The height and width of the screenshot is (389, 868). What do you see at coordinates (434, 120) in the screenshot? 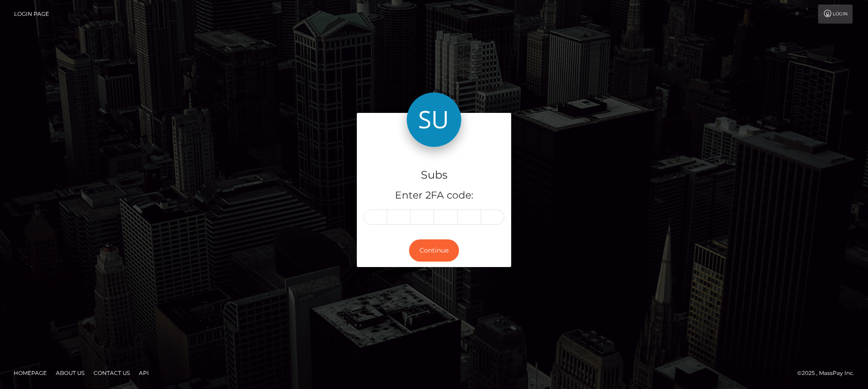
I see `img: Subs` at bounding box center [434, 120].